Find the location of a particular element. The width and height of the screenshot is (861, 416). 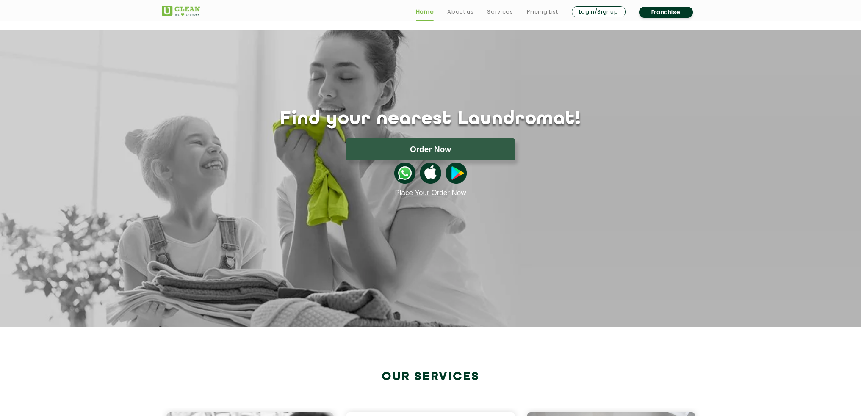

a: Place Your Order Now is located at coordinates (430, 193).